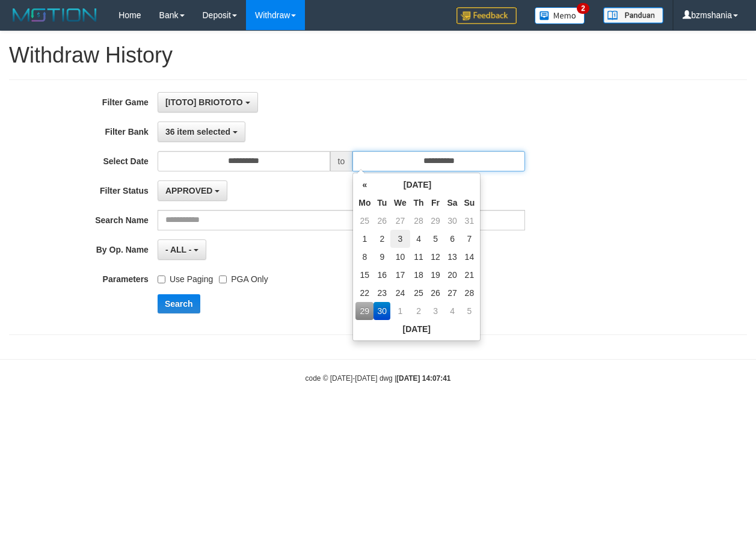 The width and height of the screenshot is (756, 545). I want to click on td: 7, so click(469, 239).